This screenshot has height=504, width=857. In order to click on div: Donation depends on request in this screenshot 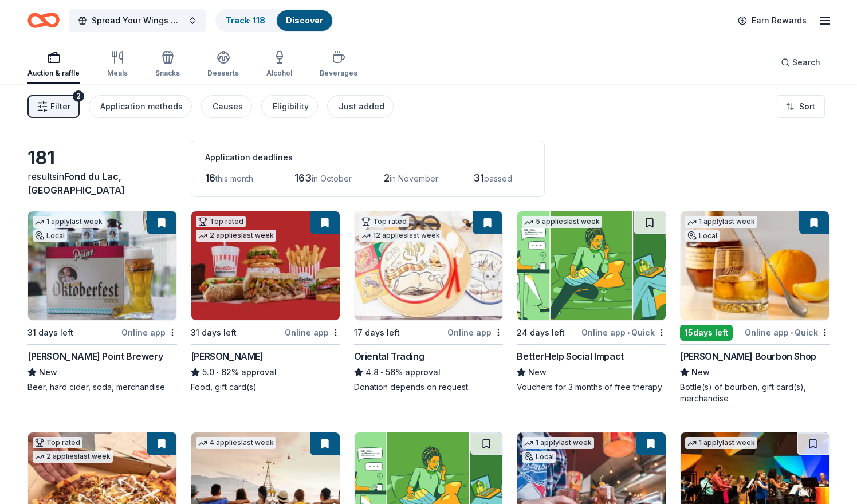, I will do `click(429, 387)`.